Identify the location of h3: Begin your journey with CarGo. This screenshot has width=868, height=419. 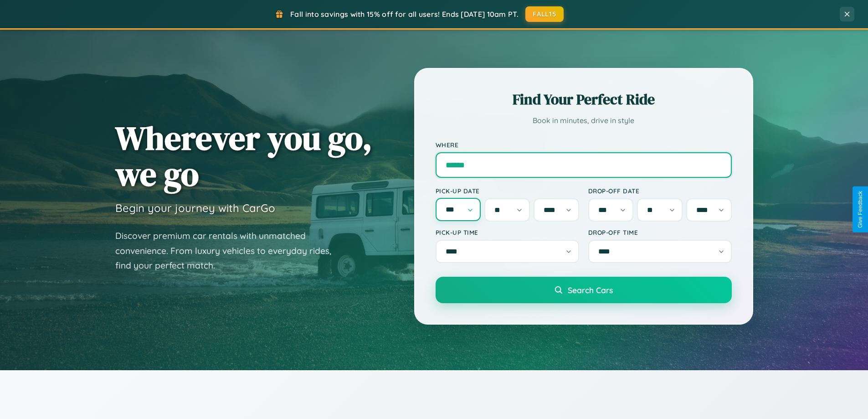
(195, 208).